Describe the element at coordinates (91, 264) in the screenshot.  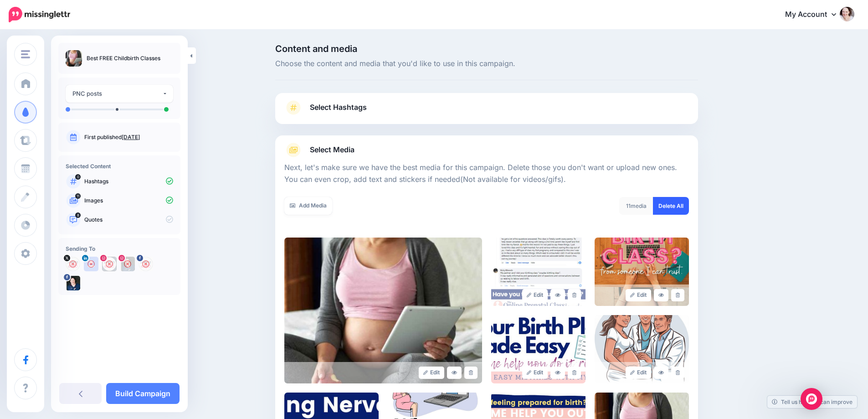
I see `img: user_default_image.png` at that location.